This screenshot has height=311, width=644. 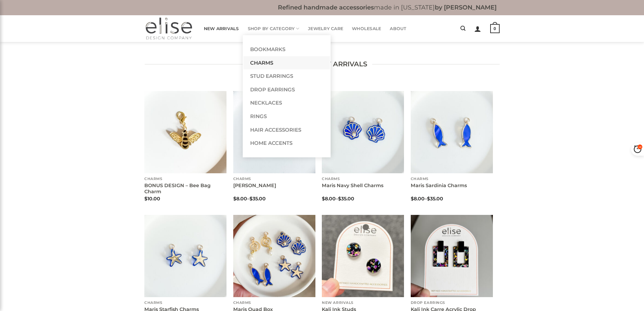 I want to click on a: Maris Eddy Charms, so click(x=274, y=132).